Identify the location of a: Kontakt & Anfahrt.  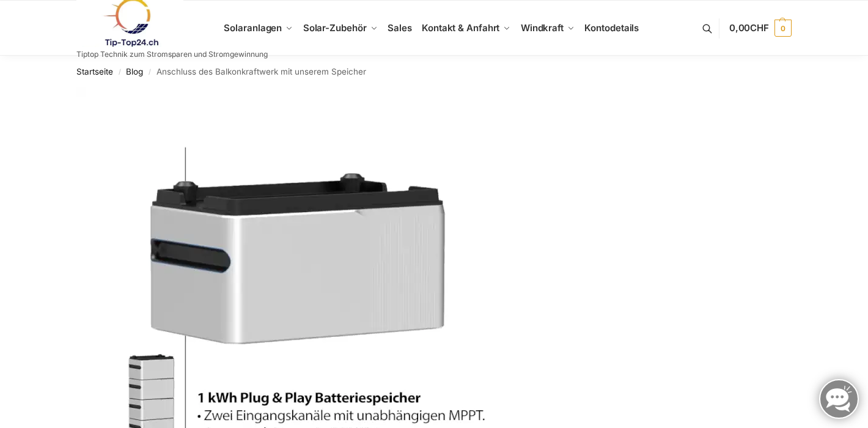
(466, 28).